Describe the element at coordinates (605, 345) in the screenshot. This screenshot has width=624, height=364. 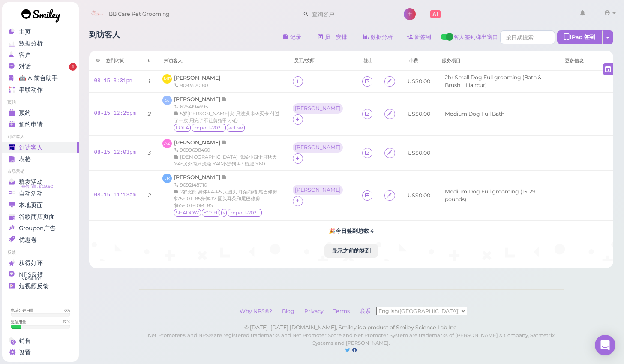
I see `div: Open Intercom Messenger` at that location.